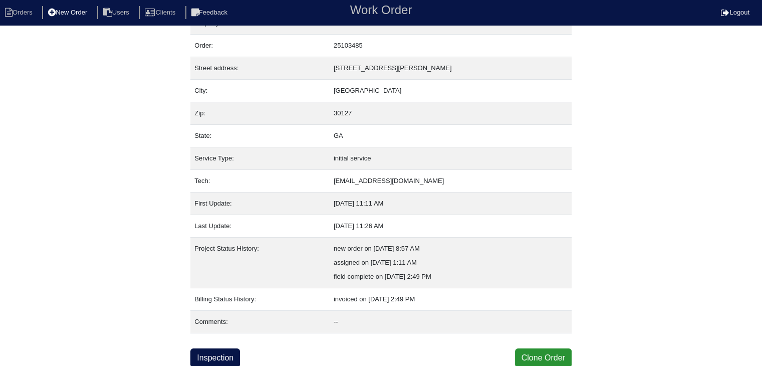 The width and height of the screenshot is (762, 366). I want to click on td: City:, so click(260, 91).